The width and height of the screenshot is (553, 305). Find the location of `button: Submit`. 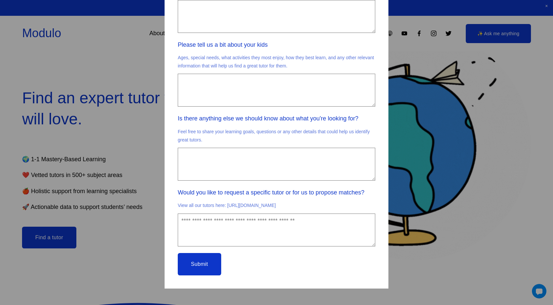

button: Submit is located at coordinates (199, 264).